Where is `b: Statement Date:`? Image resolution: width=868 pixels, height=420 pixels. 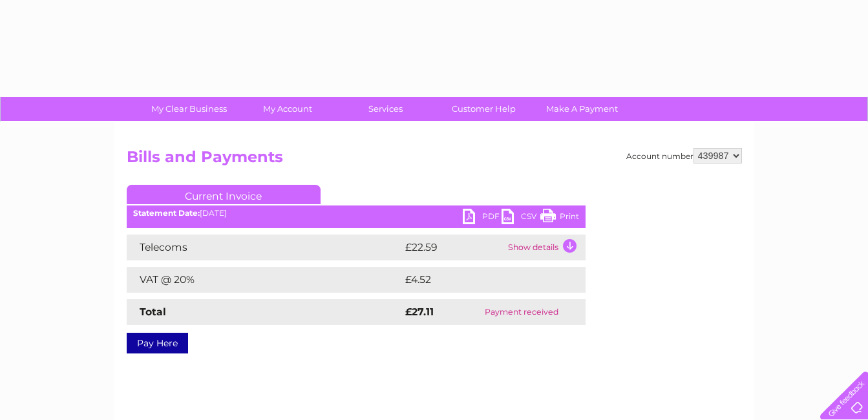 b: Statement Date: is located at coordinates (166, 212).